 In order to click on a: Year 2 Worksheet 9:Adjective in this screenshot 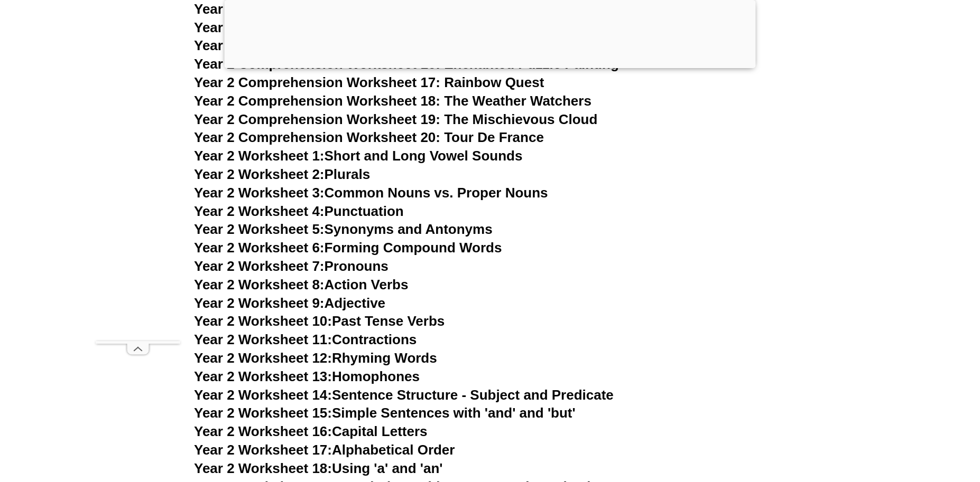, I will do `click(290, 303)`.